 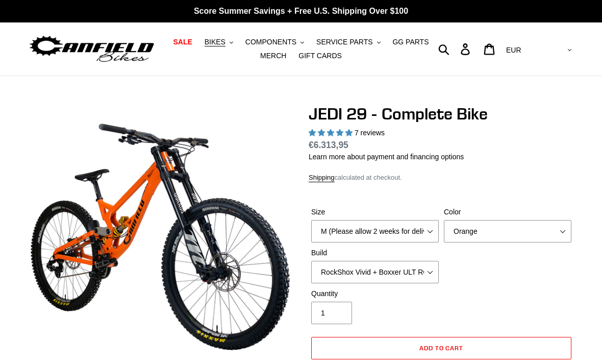 What do you see at coordinates (182, 42) in the screenshot?
I see `a: SALE` at bounding box center [182, 42].